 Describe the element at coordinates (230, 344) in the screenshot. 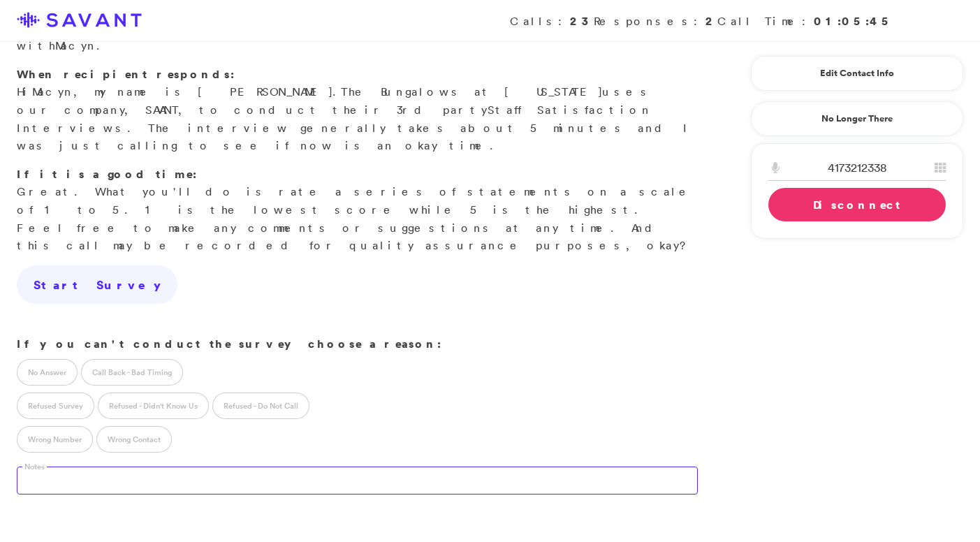

I see `strong: If you can't conduct the survey choose a reason:` at that location.